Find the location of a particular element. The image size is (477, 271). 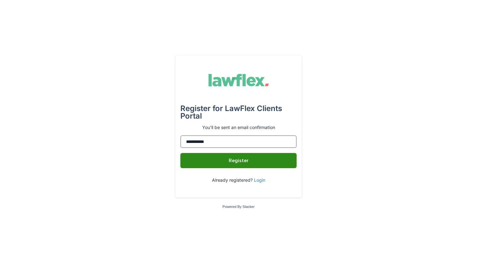

div: LawFlex Clients Portal is located at coordinates (238, 112).